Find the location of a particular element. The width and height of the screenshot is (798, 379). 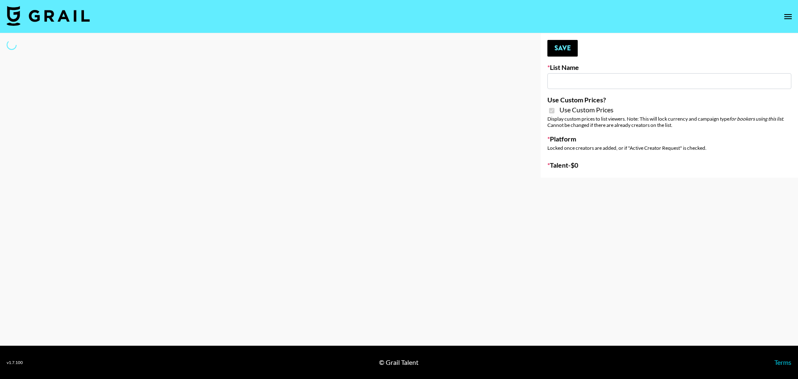

button: Save is located at coordinates (563, 48).